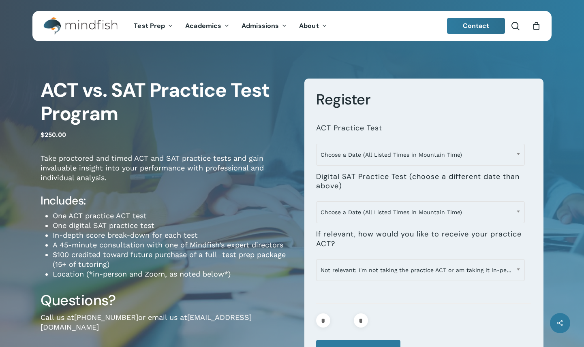 The width and height of the screenshot is (584, 347). What do you see at coordinates (172, 235) in the screenshot?
I see `li: In-depth score break-down for each test` at bounding box center [172, 235].